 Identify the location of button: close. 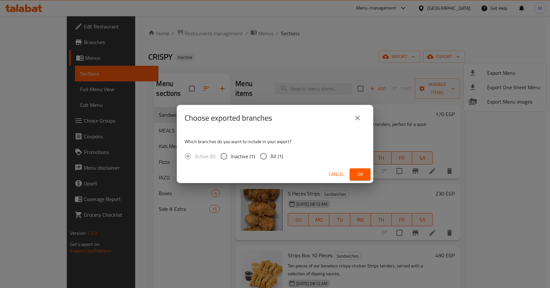
(357, 118).